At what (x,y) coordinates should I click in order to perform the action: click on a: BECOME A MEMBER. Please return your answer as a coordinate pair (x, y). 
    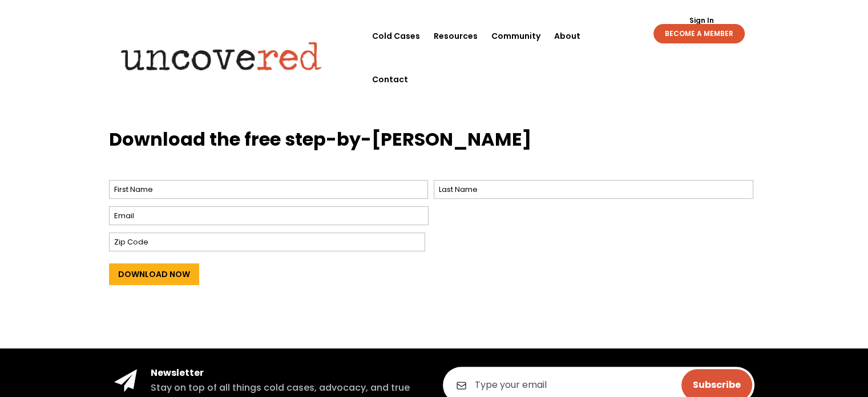
    Looking at the image, I should click on (699, 34).